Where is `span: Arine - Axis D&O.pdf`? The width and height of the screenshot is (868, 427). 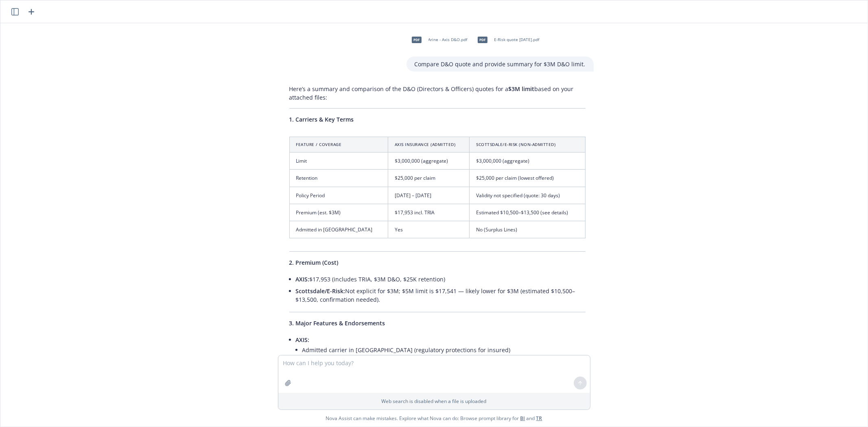
span: Arine - Axis D&O.pdf is located at coordinates (448, 39).